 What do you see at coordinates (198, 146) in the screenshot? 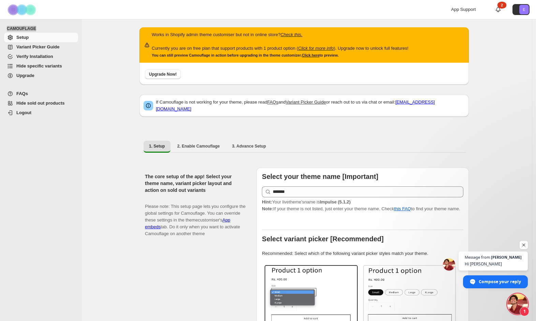
I see `span: 2. Enable Camouflage` at bounding box center [198, 146].